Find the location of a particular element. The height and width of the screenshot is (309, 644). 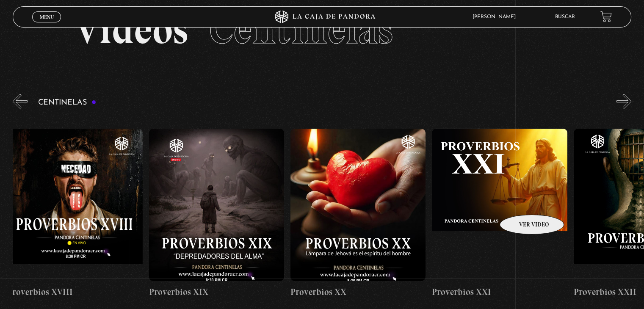

h2: Videos is located at coordinates (322, 30).